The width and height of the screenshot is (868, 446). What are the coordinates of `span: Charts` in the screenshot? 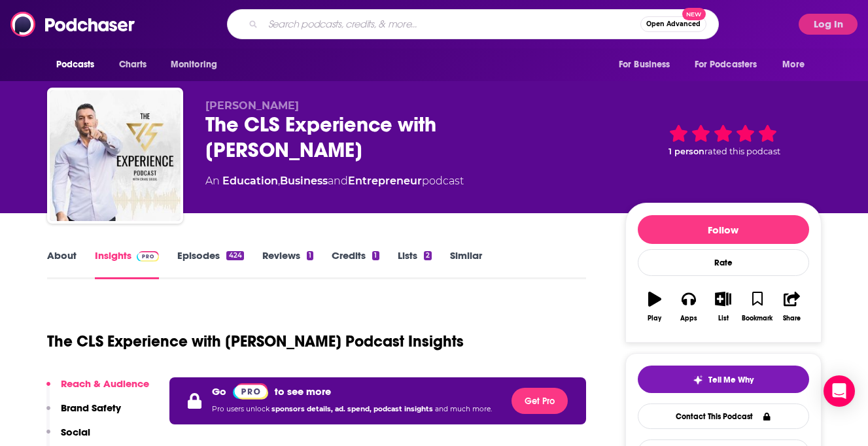 It's located at (133, 65).